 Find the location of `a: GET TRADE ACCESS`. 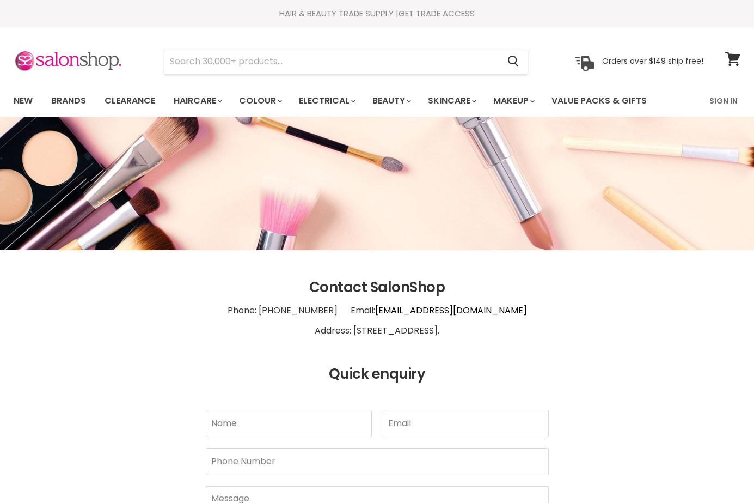

a: GET TRADE ACCESS is located at coordinates (437, 13).